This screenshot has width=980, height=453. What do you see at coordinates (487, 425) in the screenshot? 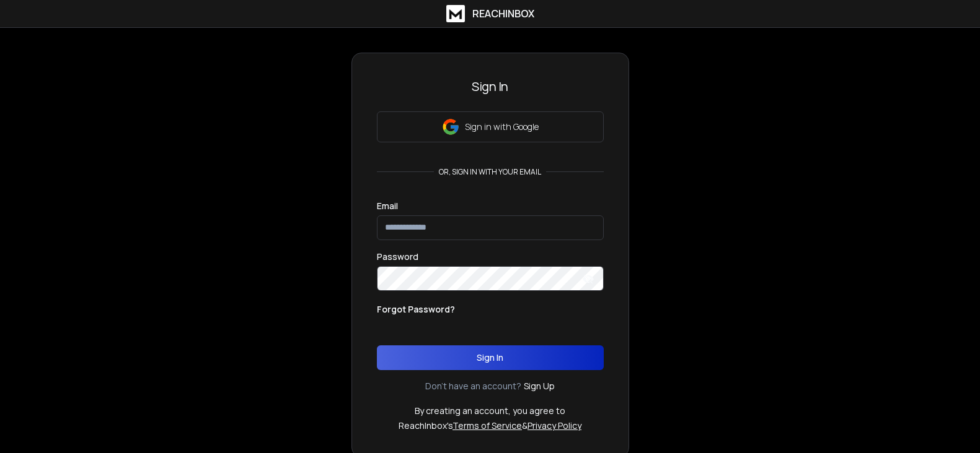
I see `span: Terms of Service` at bounding box center [487, 425].